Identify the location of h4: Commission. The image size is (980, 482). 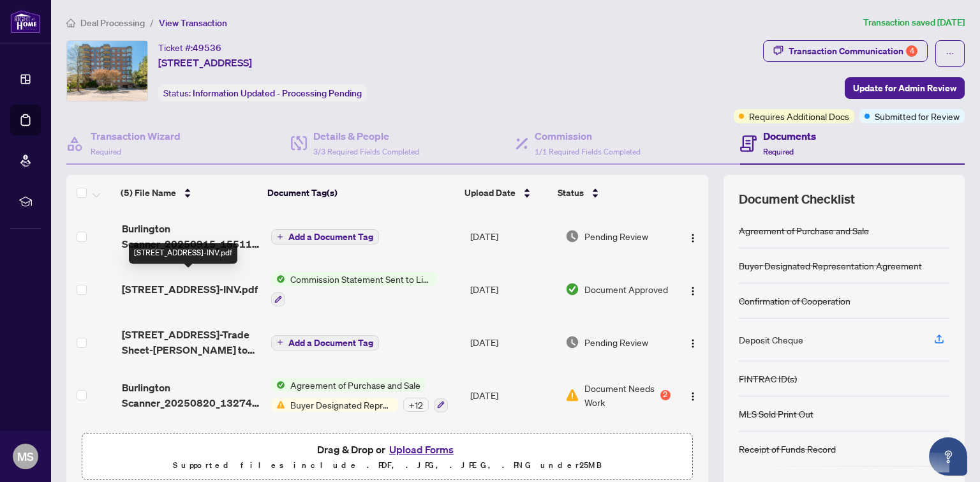
(588, 136).